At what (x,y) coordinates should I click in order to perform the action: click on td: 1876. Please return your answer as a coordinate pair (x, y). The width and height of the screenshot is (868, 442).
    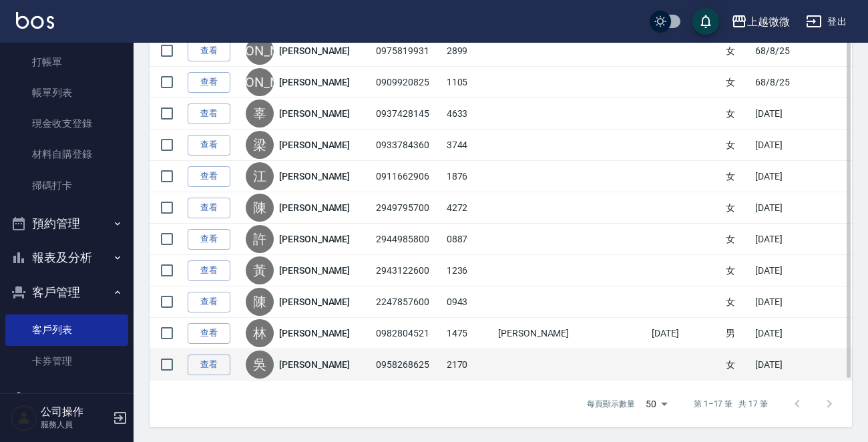
    Looking at the image, I should click on (469, 176).